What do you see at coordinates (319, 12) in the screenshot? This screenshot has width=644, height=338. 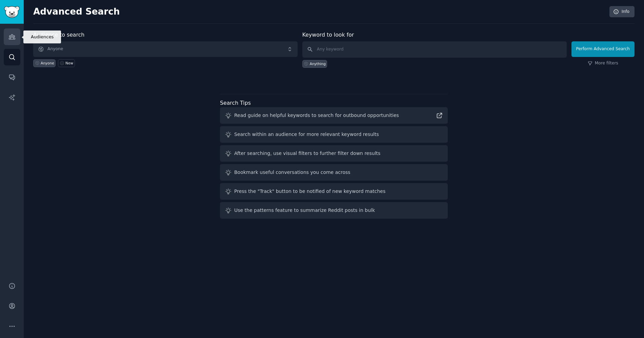 I see `h2: Advanced Search` at bounding box center [319, 12].